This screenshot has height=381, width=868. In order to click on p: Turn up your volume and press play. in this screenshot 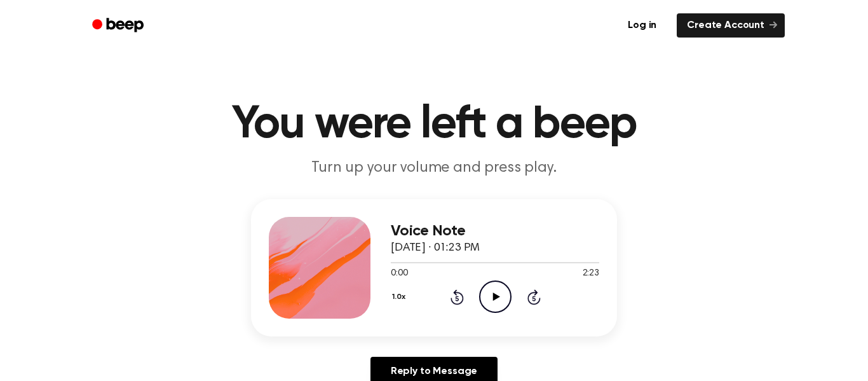, I will do `click(434, 168)`.